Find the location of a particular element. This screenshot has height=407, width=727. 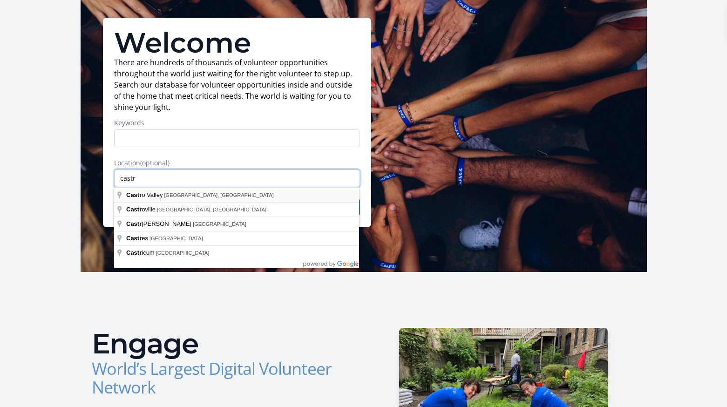

h3: World’s Largest Digital Volunteer Network is located at coordinates (224, 378).